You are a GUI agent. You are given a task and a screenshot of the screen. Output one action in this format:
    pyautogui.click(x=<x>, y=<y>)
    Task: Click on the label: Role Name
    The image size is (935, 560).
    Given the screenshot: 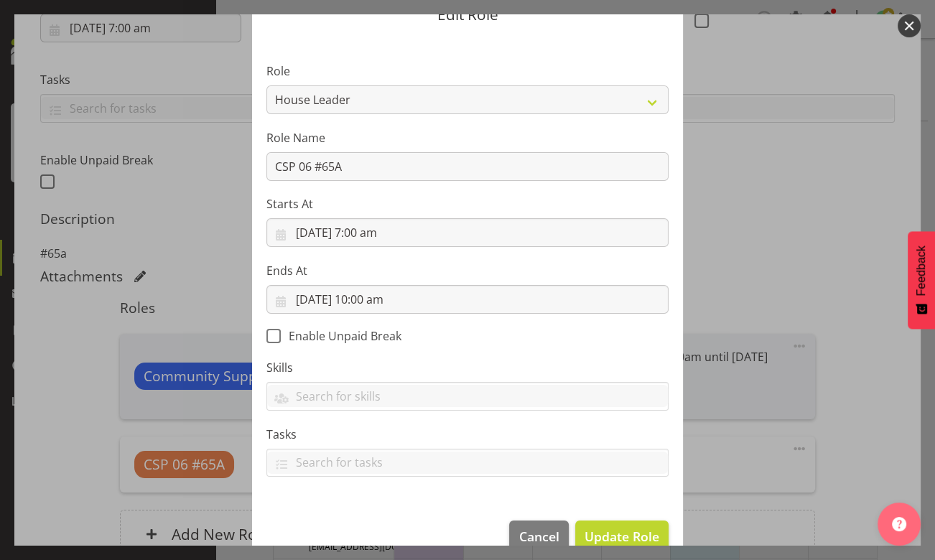 What is the action you would take?
    pyautogui.click(x=467, y=137)
    